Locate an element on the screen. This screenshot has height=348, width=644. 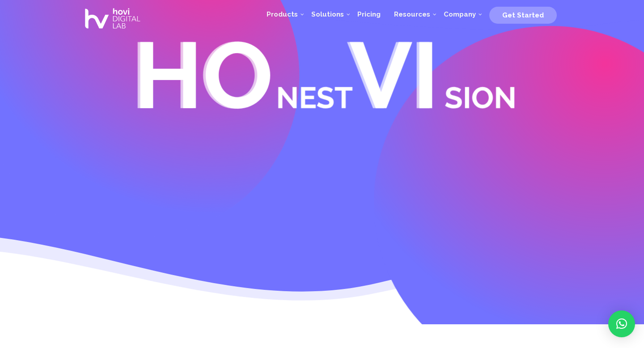
a: Resources is located at coordinates (412, 14).